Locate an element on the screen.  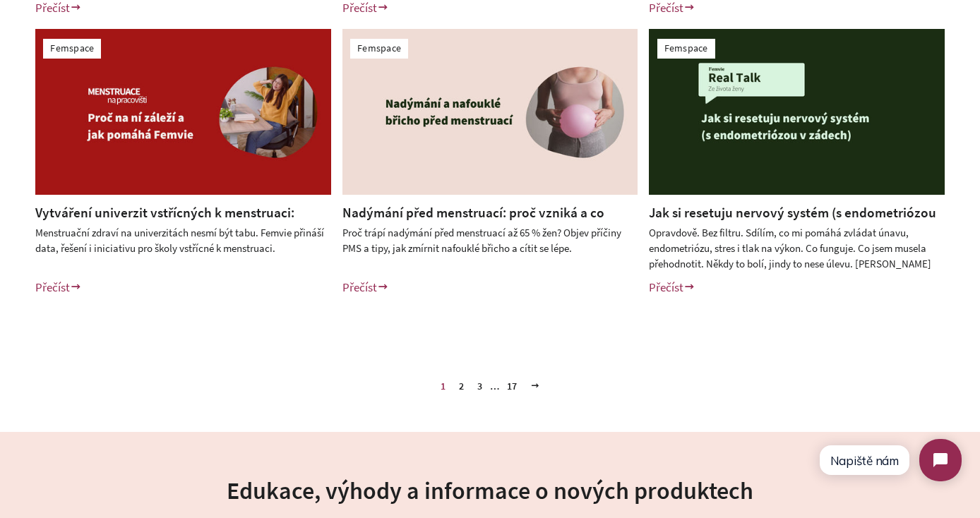
div: Opravdově. Bez filtru. Sdílím, co mi pomáhá zvládat únavu, endometriózu, stres i tlak na výkon. C... is located at coordinates (796, 247).